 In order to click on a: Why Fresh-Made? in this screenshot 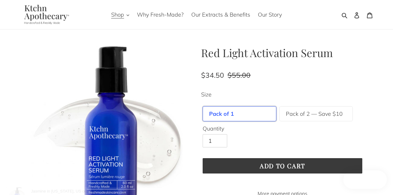, I will do `click(160, 14)`.